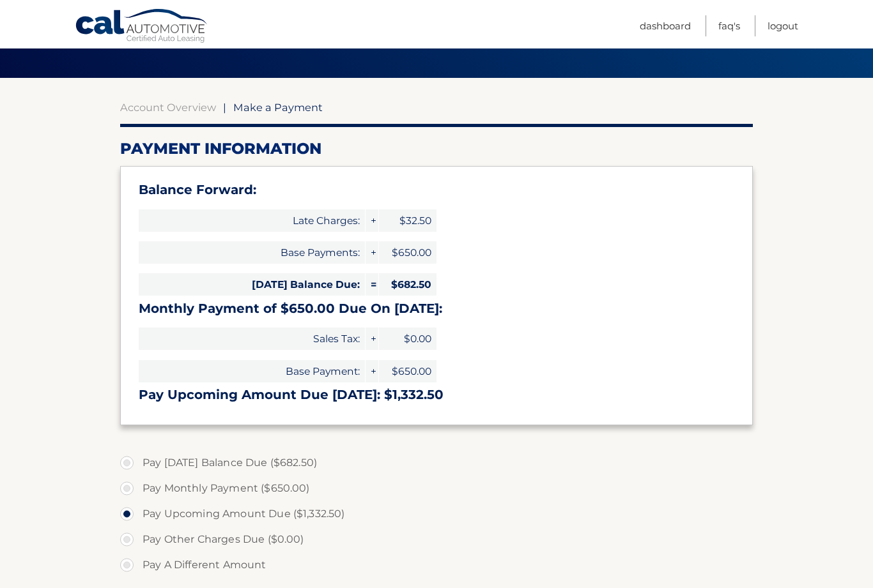 The width and height of the screenshot is (873, 588). What do you see at coordinates (408, 284) in the screenshot?
I see `span: $682.50` at bounding box center [408, 284].